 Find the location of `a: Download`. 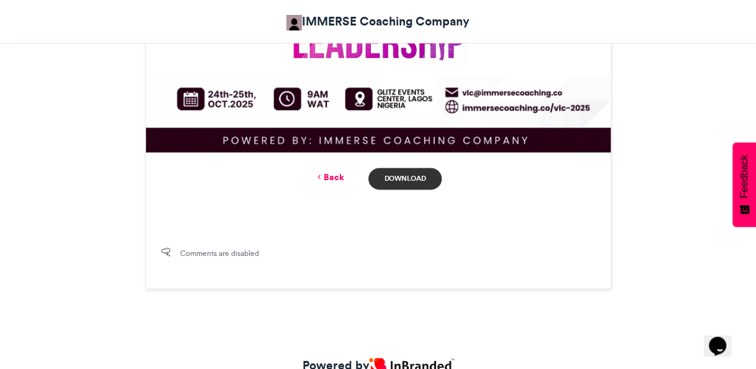

a: Download is located at coordinates (404, 178).